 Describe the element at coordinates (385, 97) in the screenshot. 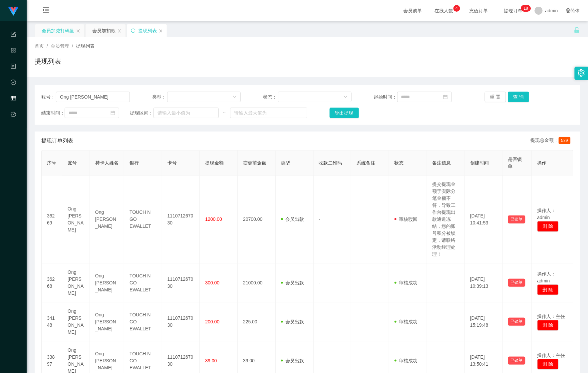

I see `span: 起始时间：` at that location.